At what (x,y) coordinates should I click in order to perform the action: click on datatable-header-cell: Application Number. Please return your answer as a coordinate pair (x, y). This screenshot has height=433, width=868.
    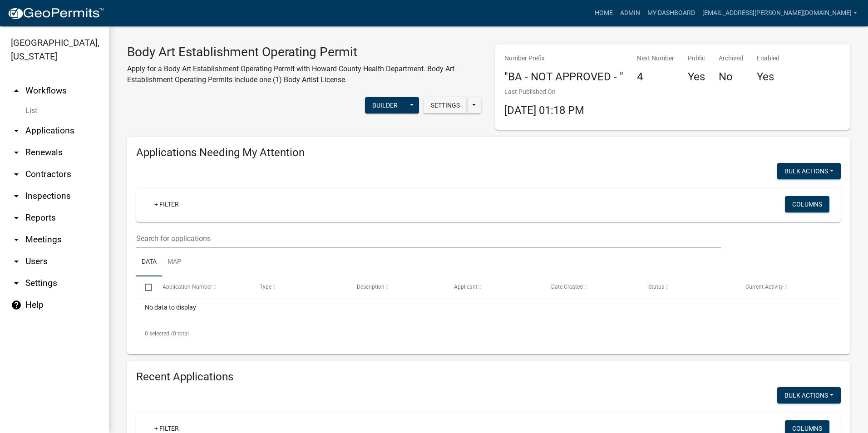
    Looking at the image, I should click on (202, 288).